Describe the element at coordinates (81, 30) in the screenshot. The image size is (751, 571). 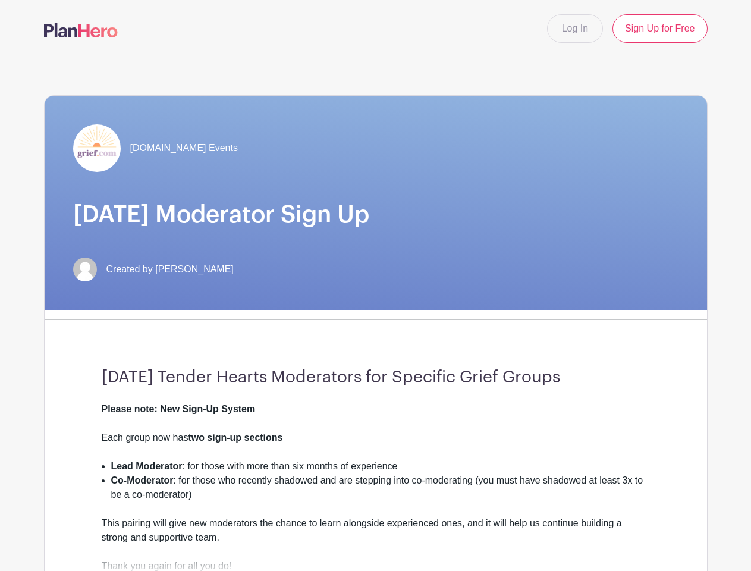
I see `img: logo-507f7623f17ff9eddc593b1ce0a138ce2505c220e1c5a4e2b4648c50719b7d32.svg` at that location.